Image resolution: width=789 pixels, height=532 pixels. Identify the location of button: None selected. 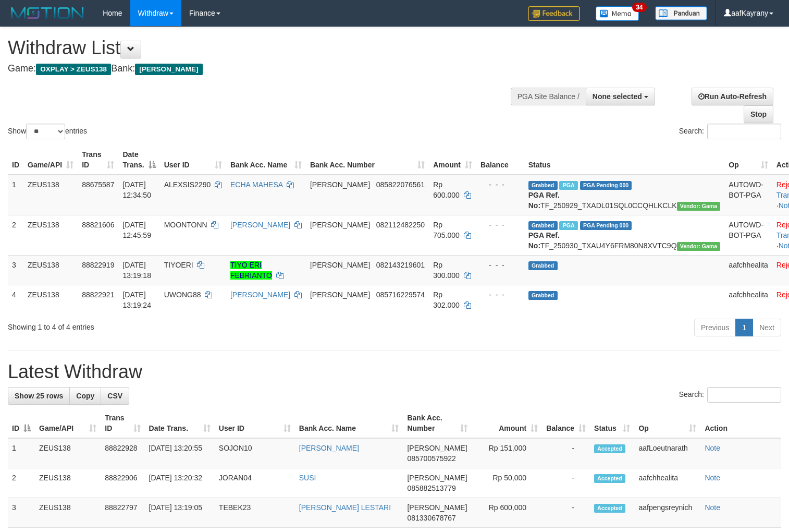
(620, 97).